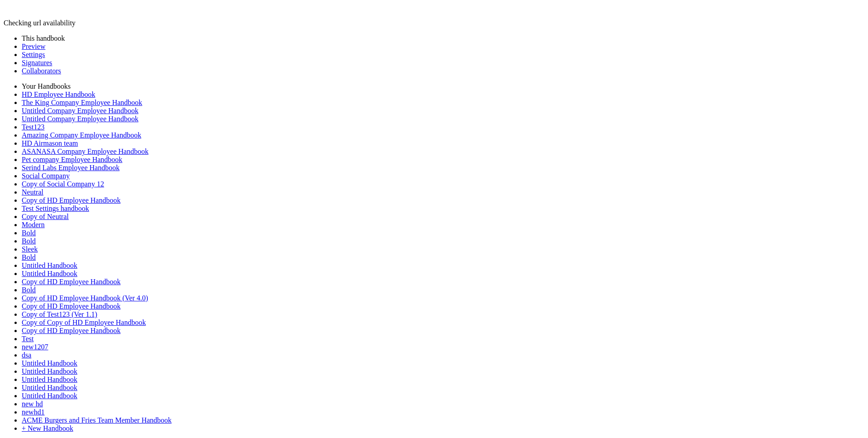 The width and height of the screenshot is (868, 438). What do you see at coordinates (33, 224) in the screenshot?
I see `a: Modern` at bounding box center [33, 224].